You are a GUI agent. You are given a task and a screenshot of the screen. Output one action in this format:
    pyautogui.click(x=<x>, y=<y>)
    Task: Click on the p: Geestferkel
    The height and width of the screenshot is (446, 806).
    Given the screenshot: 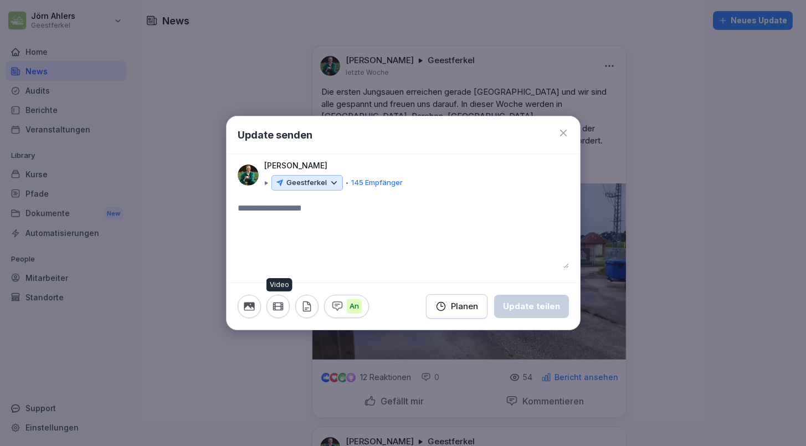 What is the action you would take?
    pyautogui.click(x=307, y=183)
    